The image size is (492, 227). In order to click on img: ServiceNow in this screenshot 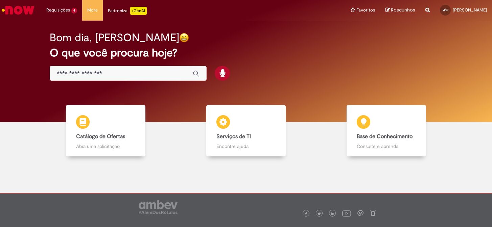, I will do `click(18, 10)`.